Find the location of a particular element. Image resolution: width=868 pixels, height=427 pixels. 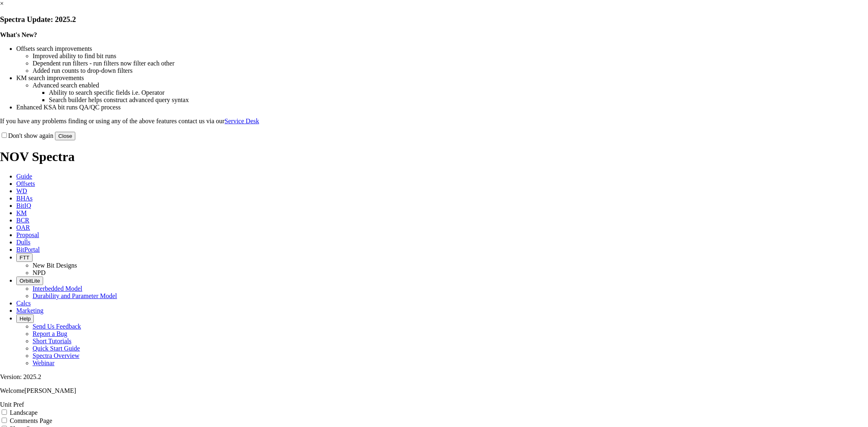

a: Interbedded Model is located at coordinates (57, 289).